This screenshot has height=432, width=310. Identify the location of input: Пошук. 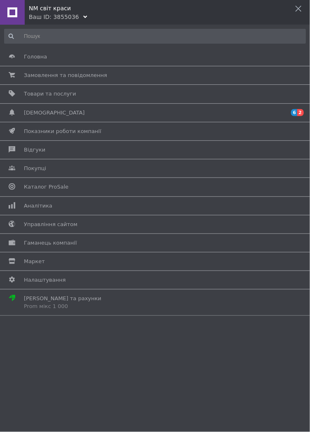
(155, 36).